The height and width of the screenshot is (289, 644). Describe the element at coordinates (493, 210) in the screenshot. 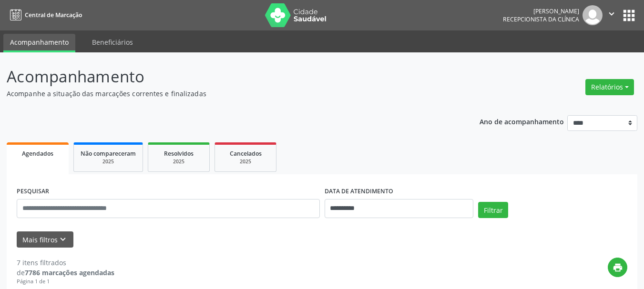

I see `button: Filtrar` at that location.